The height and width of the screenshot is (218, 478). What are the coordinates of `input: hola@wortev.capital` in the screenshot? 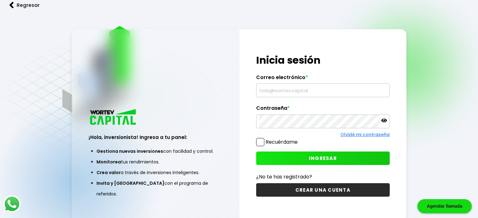 It's located at (323, 90).